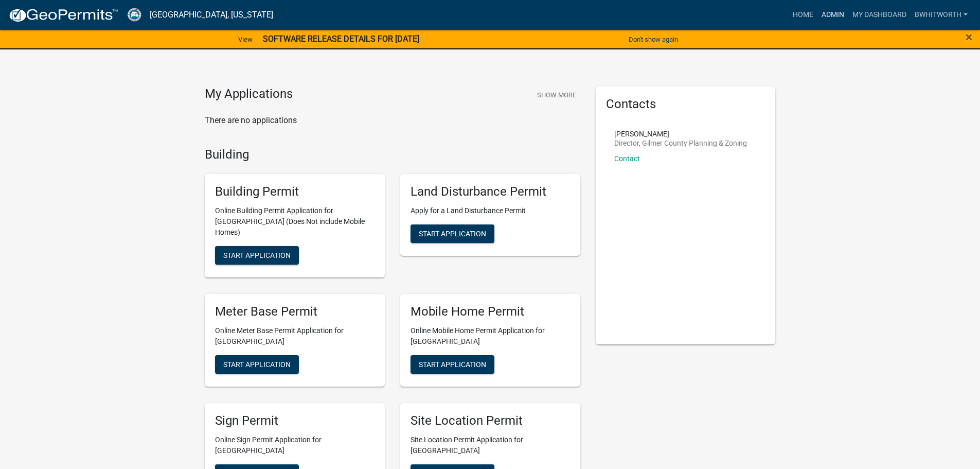  What do you see at coordinates (627, 159) in the screenshot?
I see `a: Contact` at bounding box center [627, 159].